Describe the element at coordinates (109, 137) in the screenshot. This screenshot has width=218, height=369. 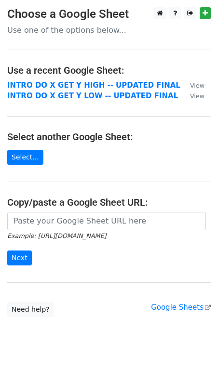
I see `h4: Select another Google Sheet:` at that location.